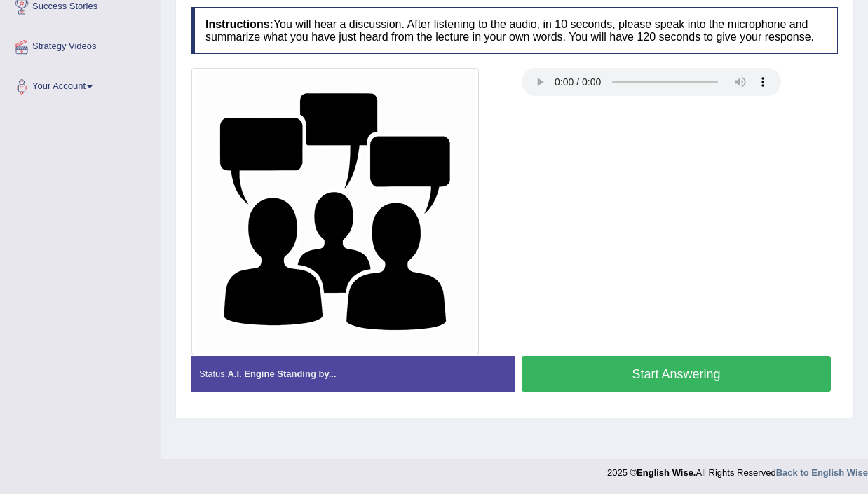  What do you see at coordinates (821, 472) in the screenshot?
I see `strong: Back to English Wise` at bounding box center [821, 472].